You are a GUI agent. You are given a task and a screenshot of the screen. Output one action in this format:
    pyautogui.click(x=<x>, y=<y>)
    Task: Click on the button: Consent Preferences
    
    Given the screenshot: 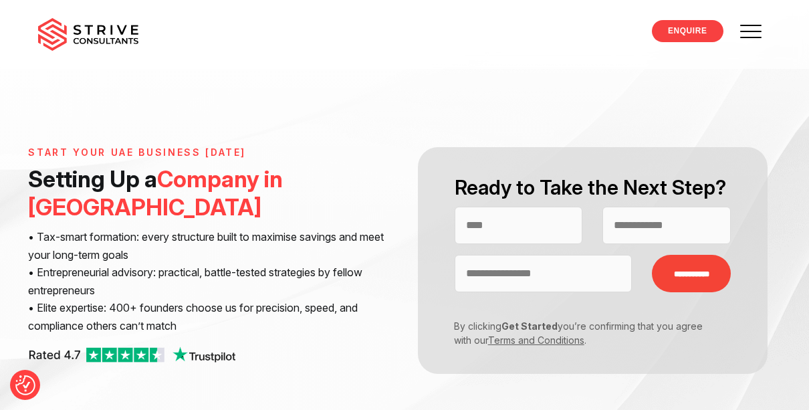 What is the action you would take?
    pyautogui.click(x=25, y=385)
    